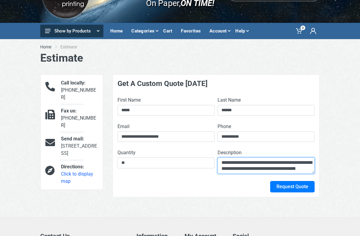 This screenshot has width=360, height=236. I want to click on div: Help, so click(241, 31).